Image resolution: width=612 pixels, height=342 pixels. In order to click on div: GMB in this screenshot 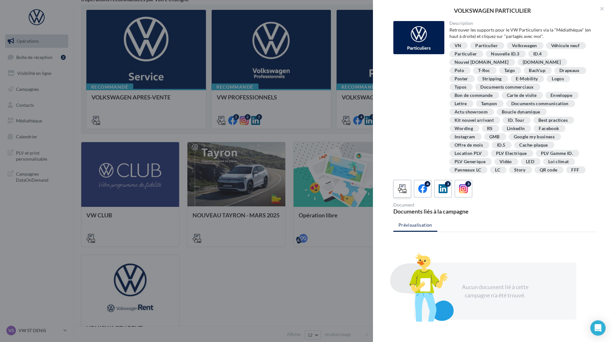, I will do `click(494, 137)`.